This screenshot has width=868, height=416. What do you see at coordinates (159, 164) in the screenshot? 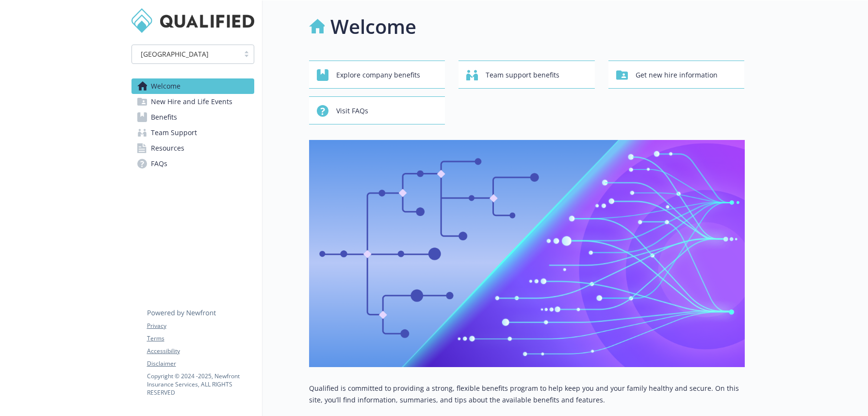
I see `span: FAQs` at bounding box center [159, 164].